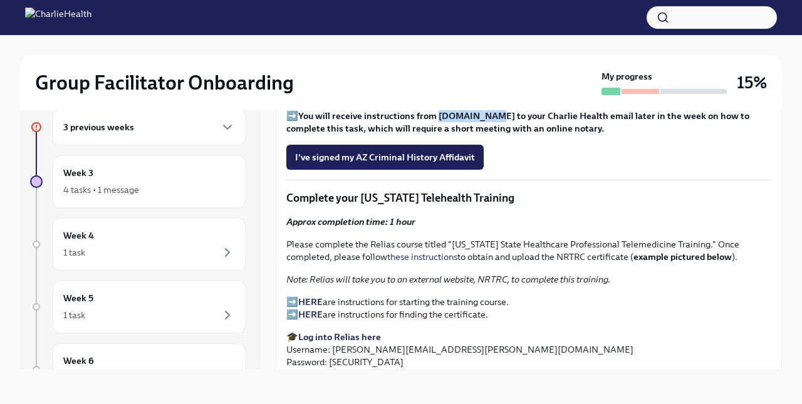  I want to click on span: I've signed my AZ Criminal History Affidavit, so click(385, 157).